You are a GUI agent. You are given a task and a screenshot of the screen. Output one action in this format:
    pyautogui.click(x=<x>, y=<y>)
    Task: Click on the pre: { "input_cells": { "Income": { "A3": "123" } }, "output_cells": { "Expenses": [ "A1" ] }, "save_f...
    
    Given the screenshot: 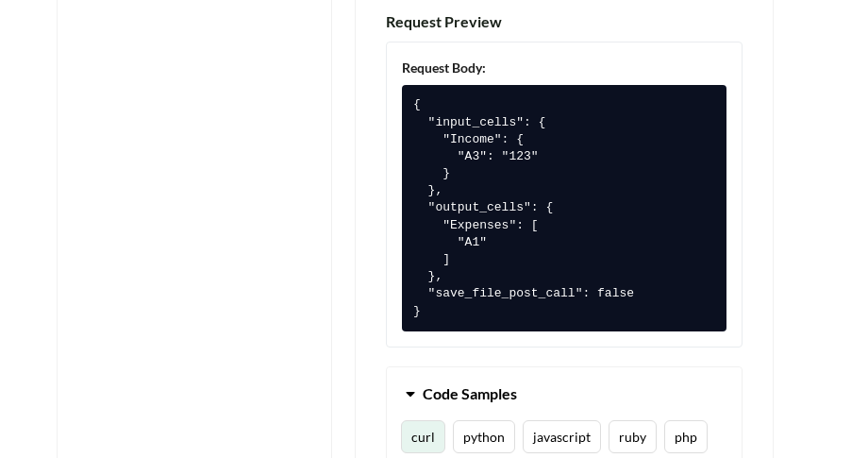 What is the action you would take?
    pyautogui.click(x=564, y=208)
    